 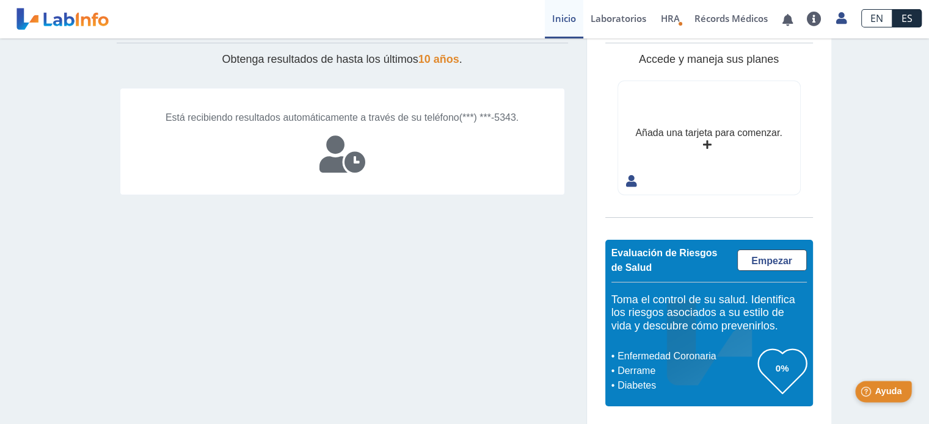 I want to click on li: Derrame, so click(x=686, y=371).